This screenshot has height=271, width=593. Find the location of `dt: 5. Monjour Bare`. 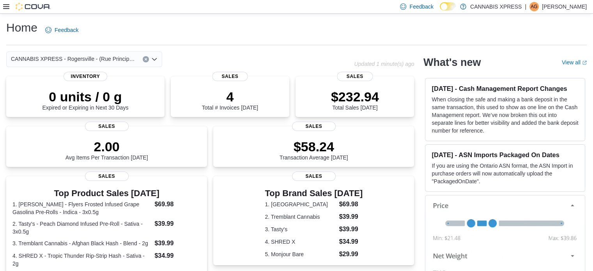

dt: 5. Monjour Bare is located at coordinates (300, 254).